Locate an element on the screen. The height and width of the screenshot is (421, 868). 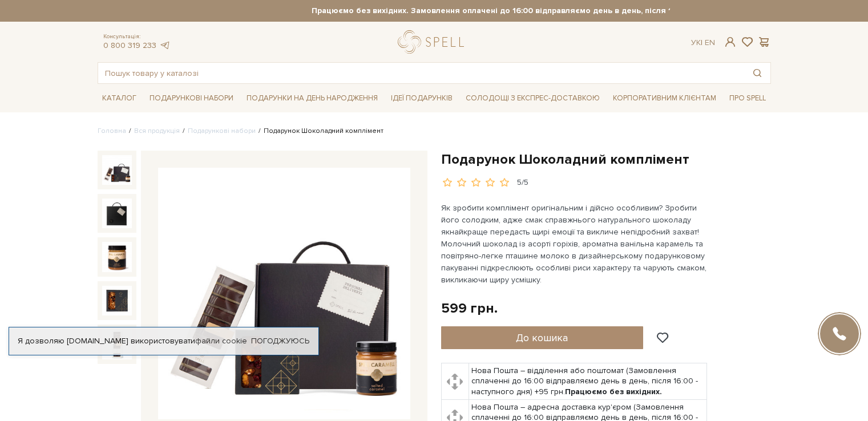
b: Працюємо без вихідних. is located at coordinates (613, 392).